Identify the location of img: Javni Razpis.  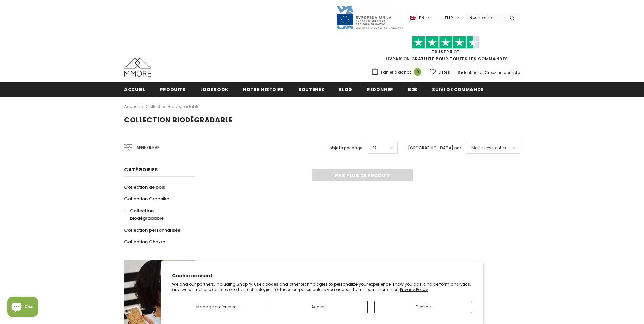
(370, 17).